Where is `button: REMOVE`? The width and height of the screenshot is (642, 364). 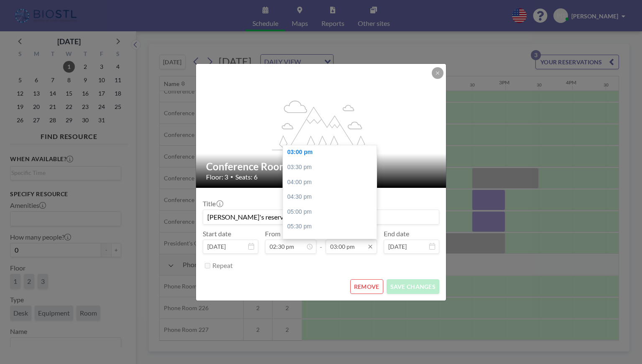
button: REMOVE is located at coordinates (366, 287).